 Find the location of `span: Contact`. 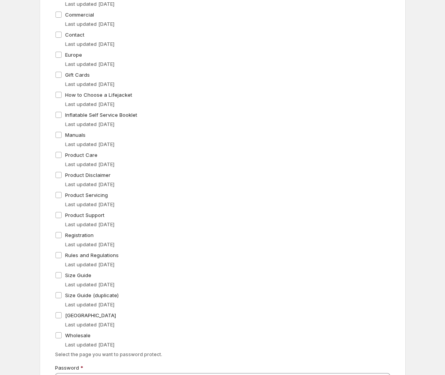

span: Contact is located at coordinates (75, 35).